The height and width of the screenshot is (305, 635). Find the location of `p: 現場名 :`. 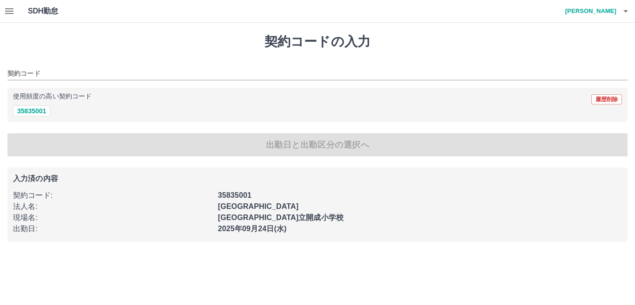

p: 現場名 : is located at coordinates (112, 218).